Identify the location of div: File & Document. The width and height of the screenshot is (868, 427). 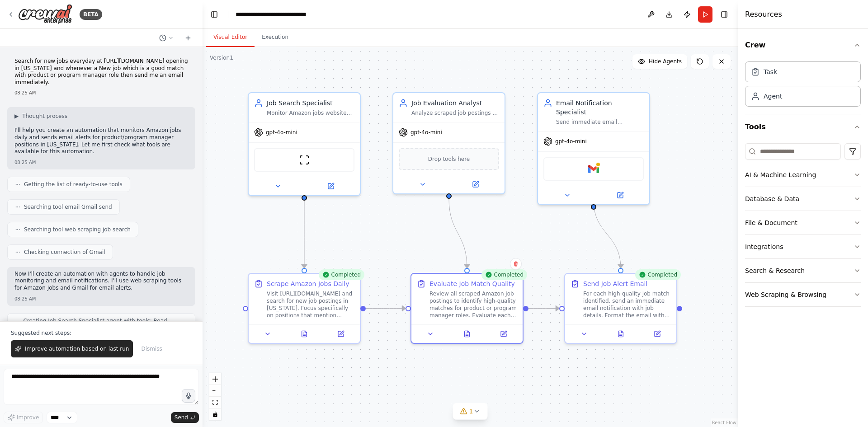
(771, 223).